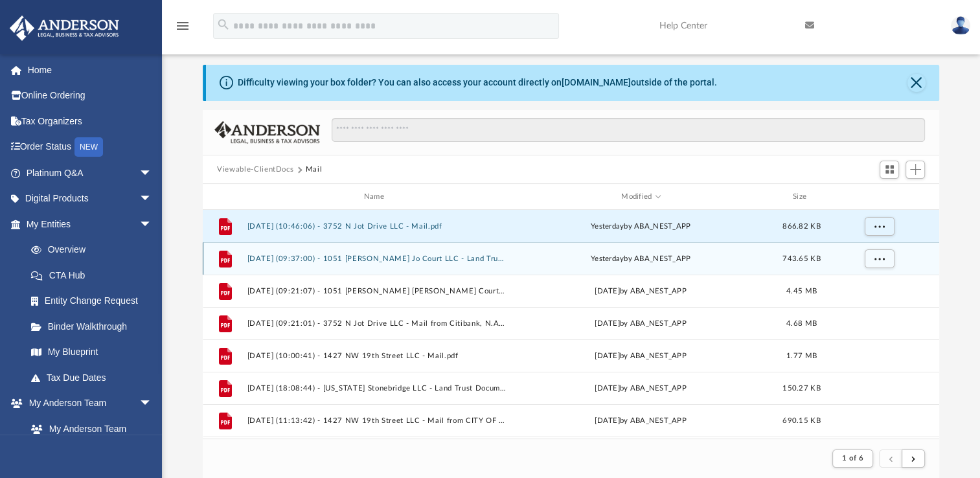 Image resolution: width=980 pixels, height=478 pixels. I want to click on span: 4.68 MB, so click(801, 323).